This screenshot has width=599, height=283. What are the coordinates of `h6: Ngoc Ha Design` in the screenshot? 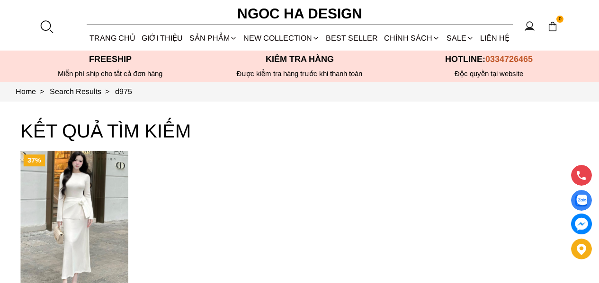 It's located at (300, 14).